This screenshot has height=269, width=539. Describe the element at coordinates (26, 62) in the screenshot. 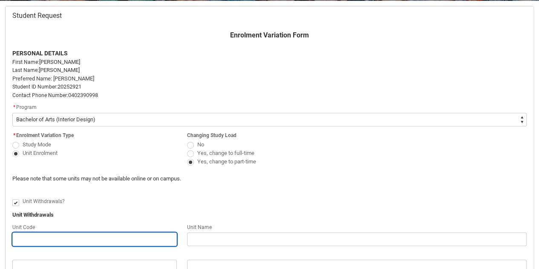

I see `span: First Name:` at that location.